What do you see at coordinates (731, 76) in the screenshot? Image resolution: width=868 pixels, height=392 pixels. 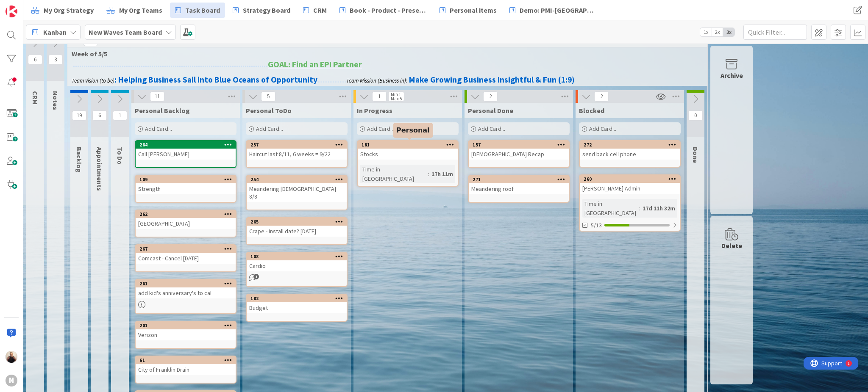 I see `div: Archive` at bounding box center [731, 76].